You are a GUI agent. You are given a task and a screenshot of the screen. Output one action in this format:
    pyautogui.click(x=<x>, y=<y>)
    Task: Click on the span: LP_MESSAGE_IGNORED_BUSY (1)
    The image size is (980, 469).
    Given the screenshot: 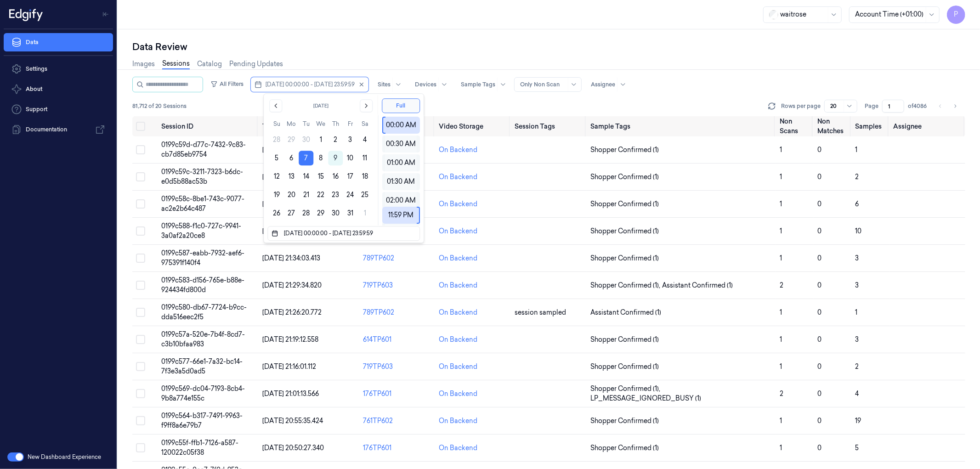 What is the action you would take?
    pyautogui.click(x=645, y=399)
    